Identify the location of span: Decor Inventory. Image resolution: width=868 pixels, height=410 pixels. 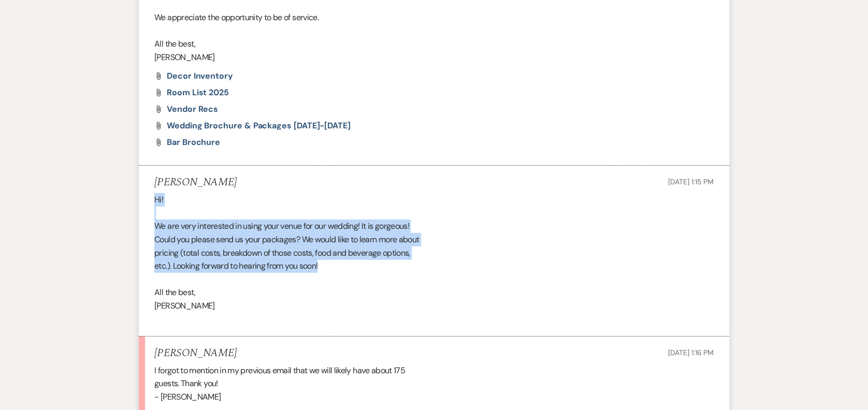
(200, 75).